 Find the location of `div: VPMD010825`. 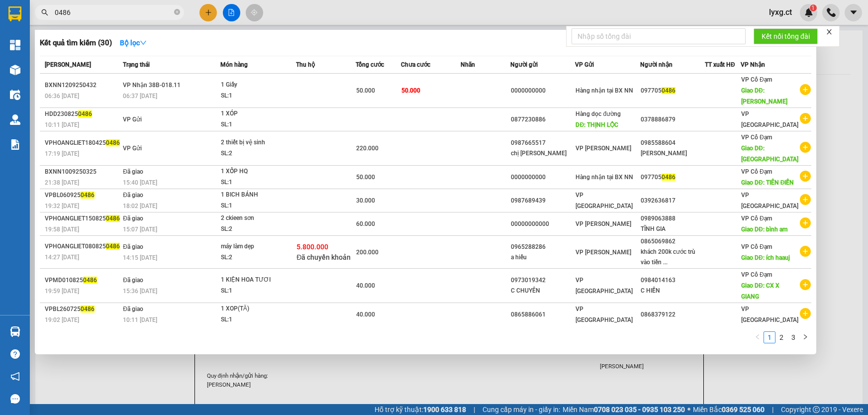

div: VPMD010825 is located at coordinates (82, 280).